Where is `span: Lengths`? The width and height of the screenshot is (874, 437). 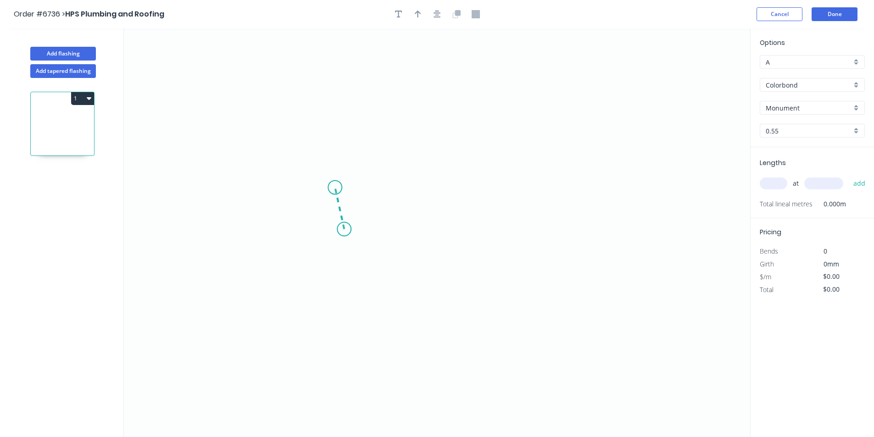
span: Lengths is located at coordinates (773, 163).